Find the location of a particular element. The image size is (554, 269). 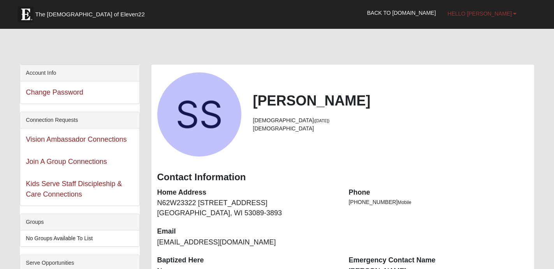

a: View Fullsize Photo is located at coordinates (199, 114).